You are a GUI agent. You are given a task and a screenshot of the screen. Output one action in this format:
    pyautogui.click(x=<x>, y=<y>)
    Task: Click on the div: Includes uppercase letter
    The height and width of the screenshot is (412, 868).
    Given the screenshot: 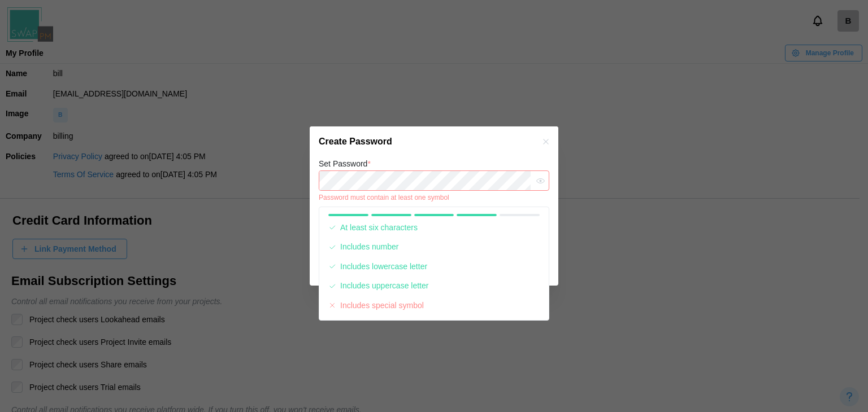 What is the action you would take?
    pyautogui.click(x=384, y=286)
    